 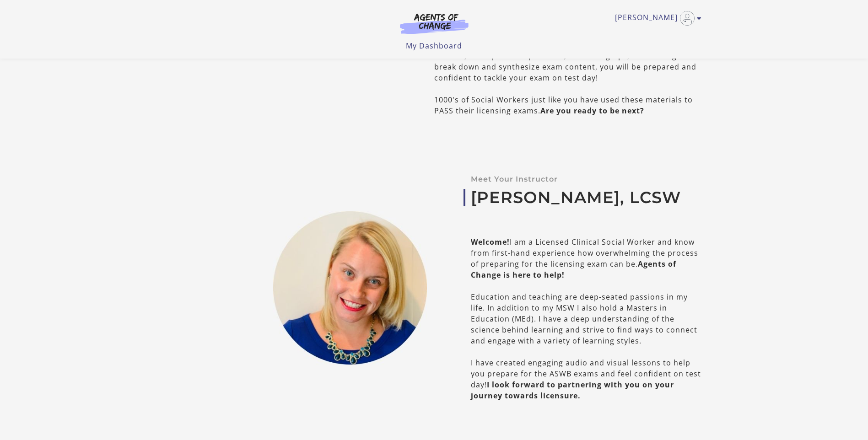 What do you see at coordinates (350, 288) in the screenshot?
I see `img: Meagan Mitchell` at bounding box center [350, 288].